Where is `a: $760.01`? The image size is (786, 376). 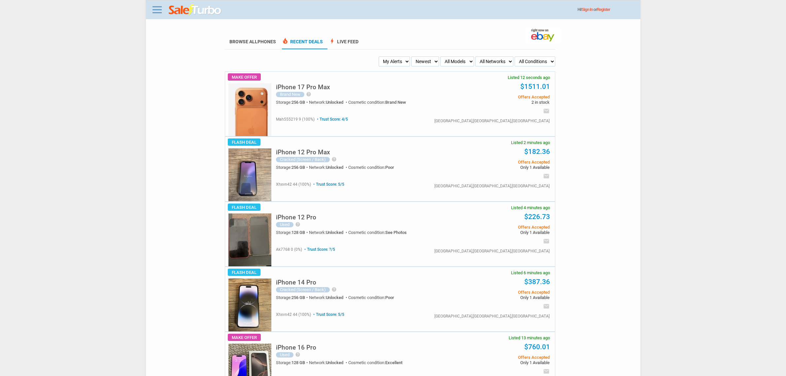
a: $760.01 is located at coordinates (537, 347).